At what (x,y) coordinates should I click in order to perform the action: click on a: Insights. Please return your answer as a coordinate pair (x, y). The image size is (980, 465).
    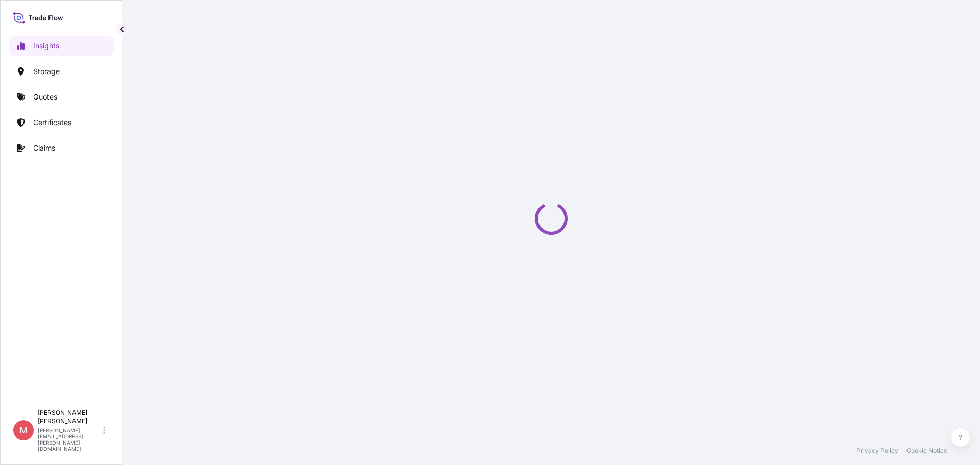
    Looking at the image, I should click on (61, 46).